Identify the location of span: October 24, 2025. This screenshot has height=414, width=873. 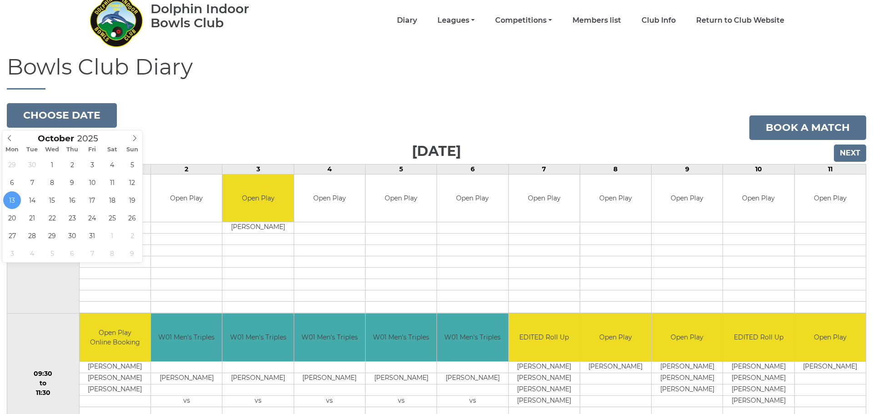
(92, 218).